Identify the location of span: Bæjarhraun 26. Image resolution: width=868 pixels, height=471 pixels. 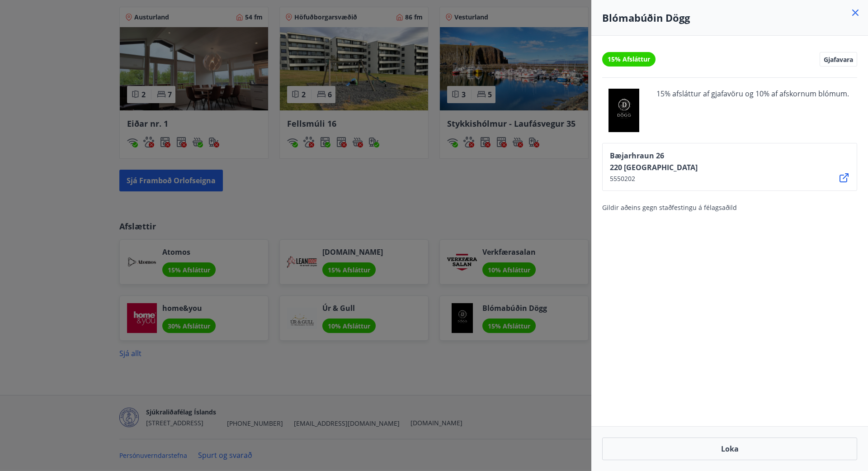
(654, 155).